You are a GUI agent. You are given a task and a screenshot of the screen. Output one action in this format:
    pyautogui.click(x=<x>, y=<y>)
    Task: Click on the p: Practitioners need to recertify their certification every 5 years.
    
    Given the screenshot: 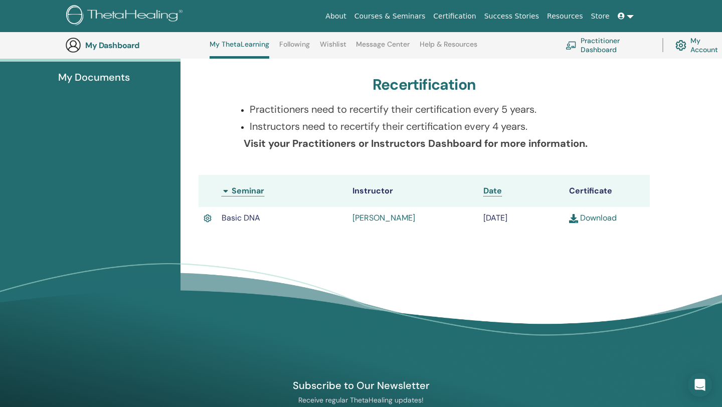 What is the action you would take?
    pyautogui.click(x=430, y=109)
    